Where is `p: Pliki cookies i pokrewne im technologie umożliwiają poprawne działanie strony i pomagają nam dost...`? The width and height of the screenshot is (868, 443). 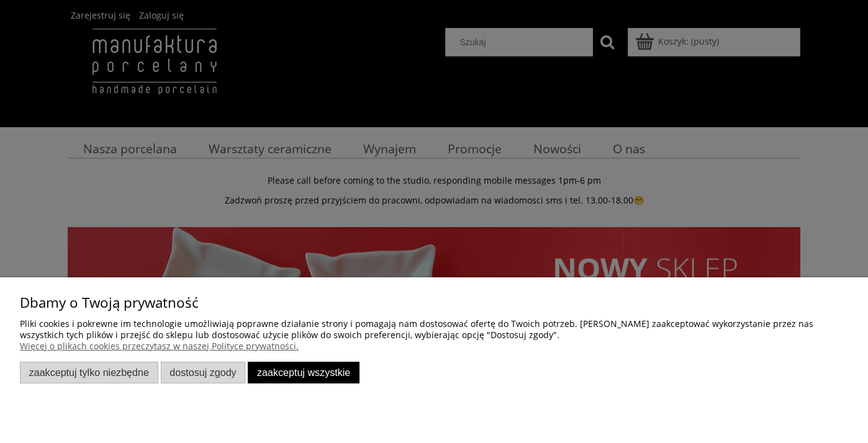
p: Pliki cookies i pokrewne im technologie umożliwiają poprawne działanie strony i pomagają nam dost... is located at coordinates (434, 330).